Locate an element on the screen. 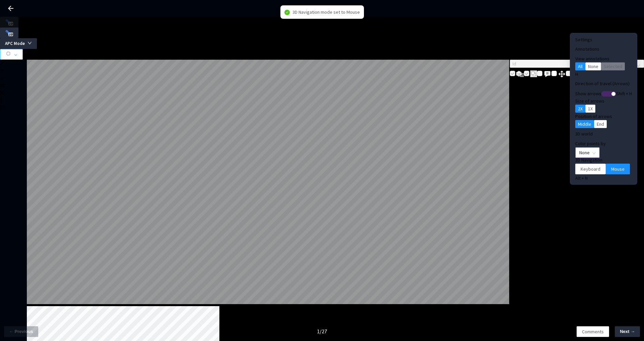 This screenshot has height=341, width=644. span: 3D Navigation mode set to Mouse is located at coordinates (326, 12).